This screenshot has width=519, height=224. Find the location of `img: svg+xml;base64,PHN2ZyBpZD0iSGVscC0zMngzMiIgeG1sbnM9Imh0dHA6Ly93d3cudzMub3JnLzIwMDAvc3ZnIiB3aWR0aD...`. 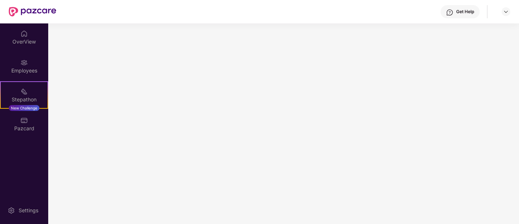

img: svg+xml;base64,PHN2ZyBpZD0iSGVscC0zMngzMiIgeG1sbnM9Imh0dHA6Ly93d3cudzMub3JnLzIwMDAvc3ZnIiB3aWR0aD... is located at coordinates (450, 12).